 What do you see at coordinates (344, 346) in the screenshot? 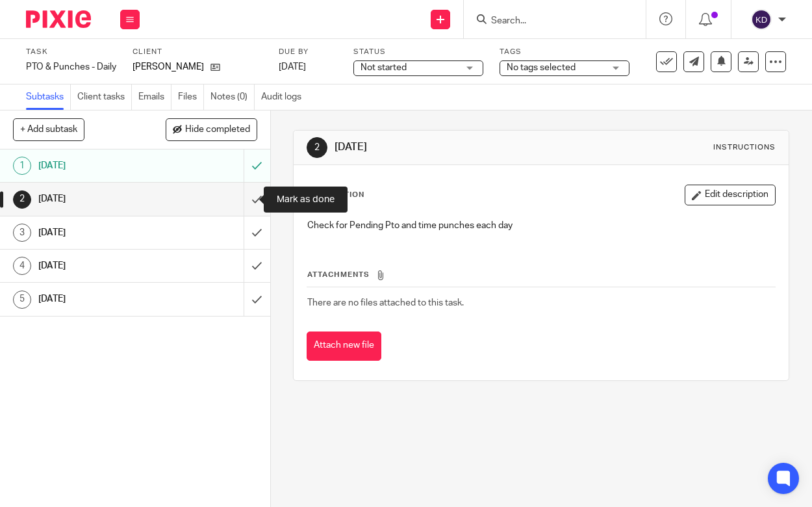
I see `button: Attach new file` at bounding box center [344, 346].